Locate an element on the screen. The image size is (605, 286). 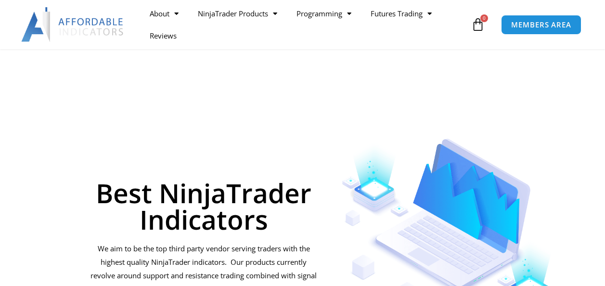
nav: Menu is located at coordinates (305, 25).